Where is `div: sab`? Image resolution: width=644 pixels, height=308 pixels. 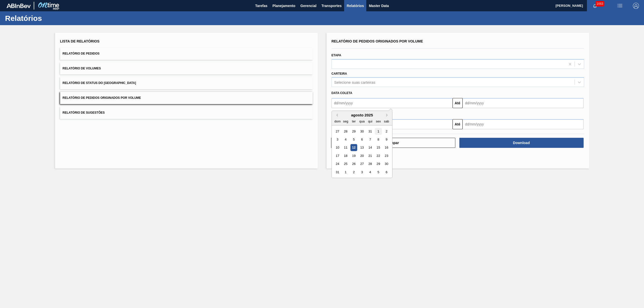 div: sab is located at coordinates (386, 121).